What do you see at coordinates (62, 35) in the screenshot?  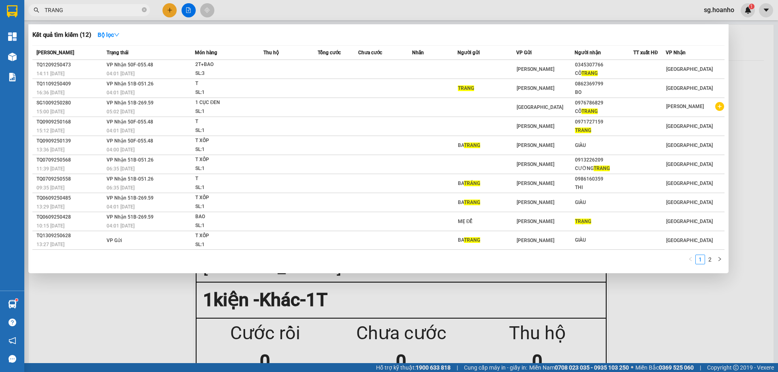 I see `h3: Kết quả tìm kiếm ( 12 )` at bounding box center [62, 35].